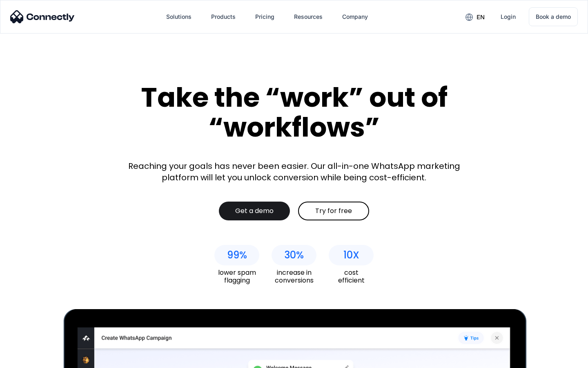 This screenshot has width=588, height=368. What do you see at coordinates (43, 17) in the screenshot?
I see `img: Connectly Logo` at bounding box center [43, 17].